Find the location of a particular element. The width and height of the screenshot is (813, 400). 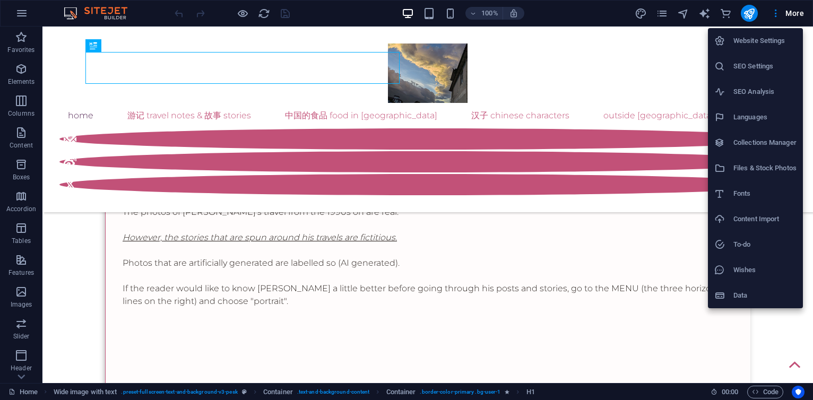

h6: Languages is located at coordinates (764, 117).